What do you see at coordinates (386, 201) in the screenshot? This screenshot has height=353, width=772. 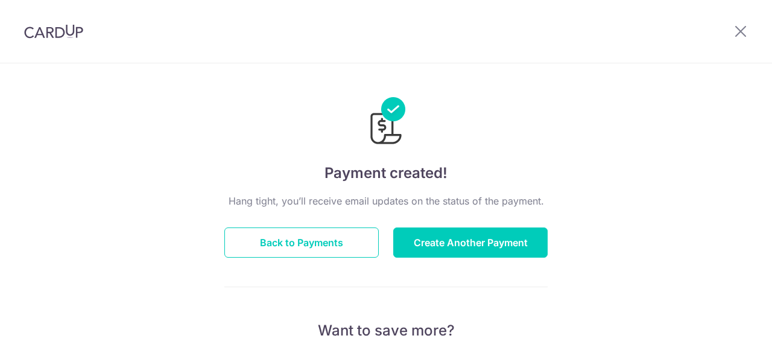 I see `p: Hang tight, you’ll receive email updates on the status of the payment.` at bounding box center [386, 201].